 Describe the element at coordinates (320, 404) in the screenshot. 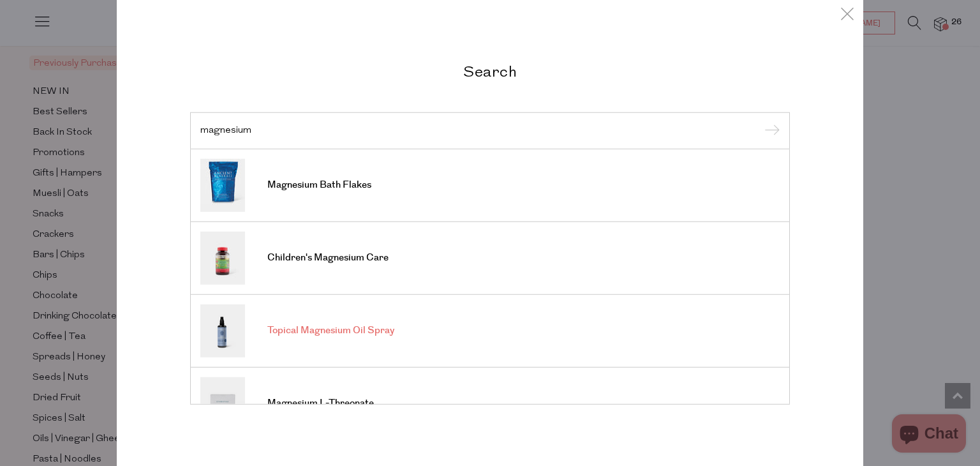

I see `span: Magnesium L-Threonate` at that location.